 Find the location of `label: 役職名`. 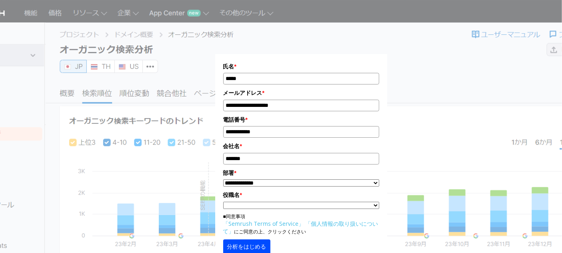

label: 役職名 is located at coordinates (301, 195).